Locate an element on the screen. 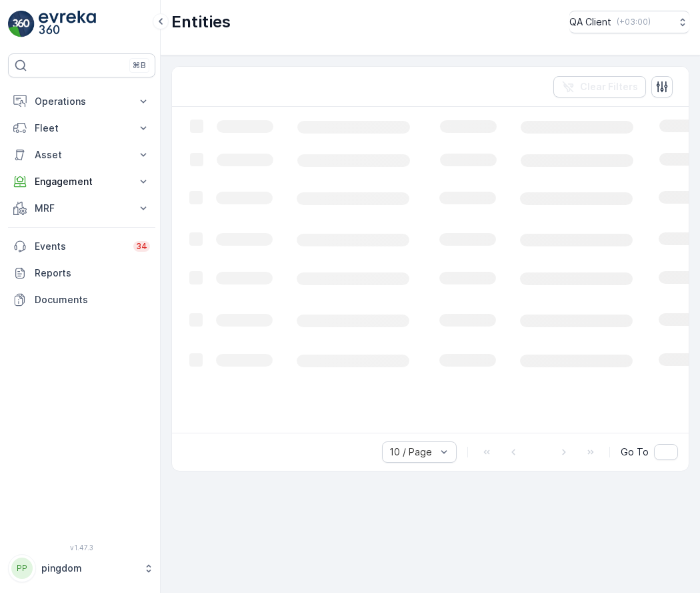 This screenshot has width=700, height=593. img: logo is located at coordinates (21, 24).